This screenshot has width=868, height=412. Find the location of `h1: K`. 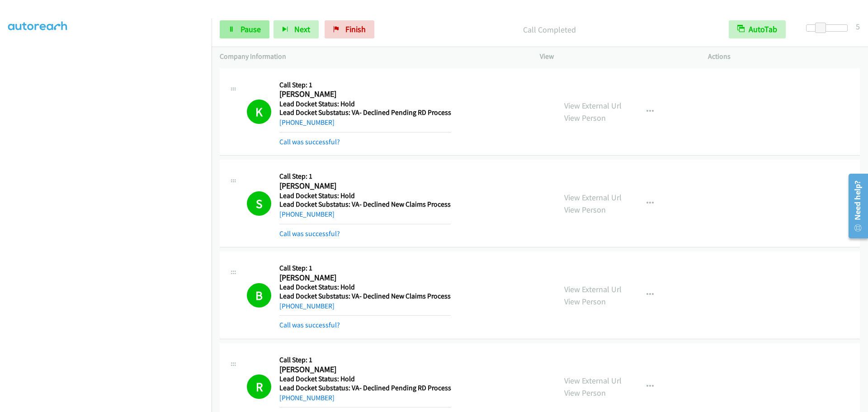

h1: K is located at coordinates (259, 112).